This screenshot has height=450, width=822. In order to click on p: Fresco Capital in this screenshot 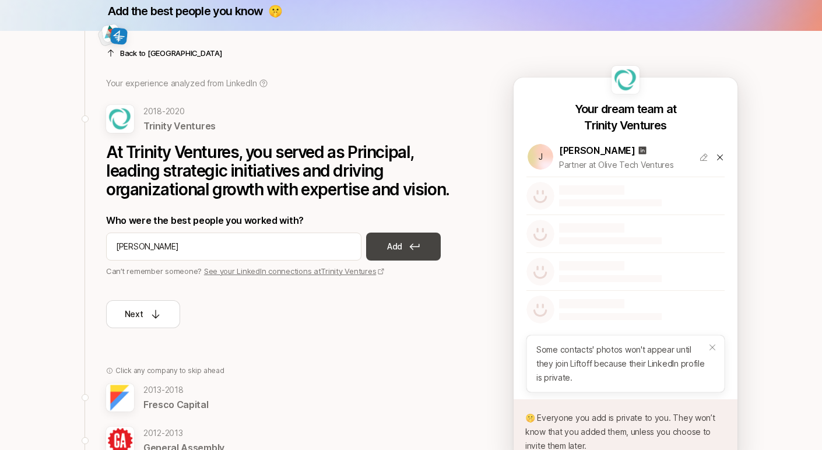, I will do `click(176, 405)`.